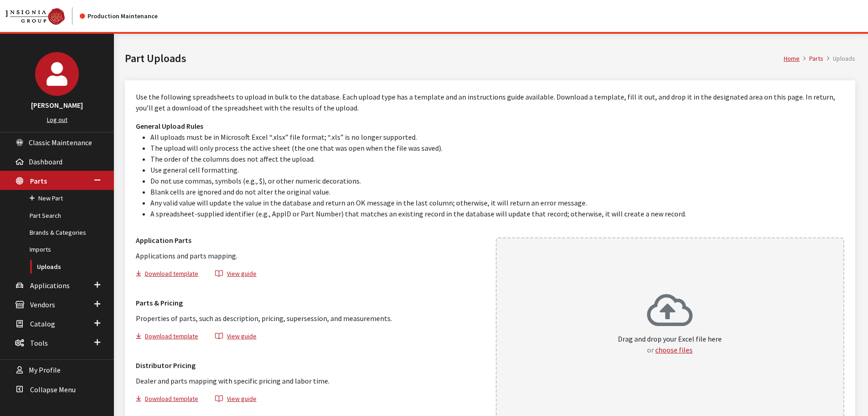 The image size is (868, 416). What do you see at coordinates (35, 16) in the screenshot?
I see `img: Catalog Maintenance` at bounding box center [35, 16].